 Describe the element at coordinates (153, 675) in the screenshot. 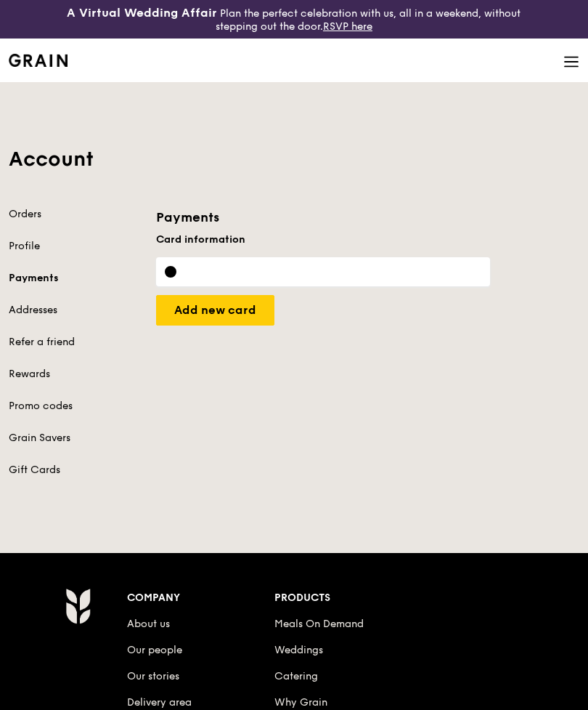

I see `a: Our stories` at that location.